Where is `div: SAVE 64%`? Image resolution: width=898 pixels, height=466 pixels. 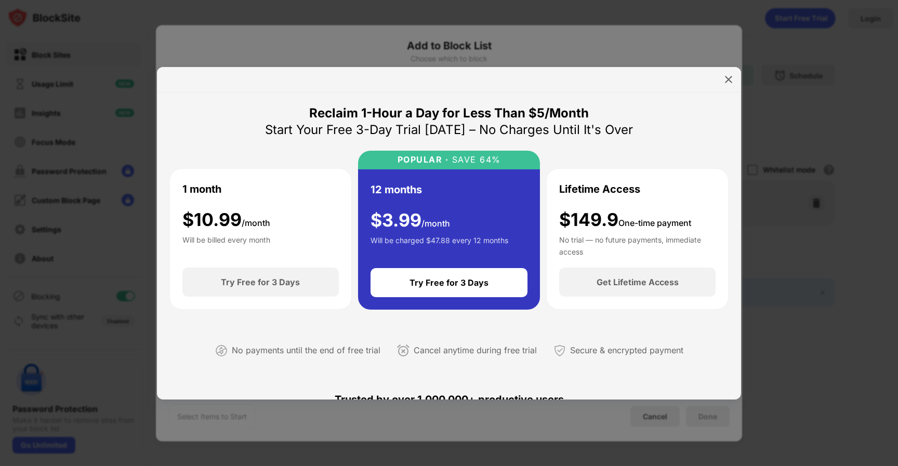 div: SAVE 64% is located at coordinates (474, 159).